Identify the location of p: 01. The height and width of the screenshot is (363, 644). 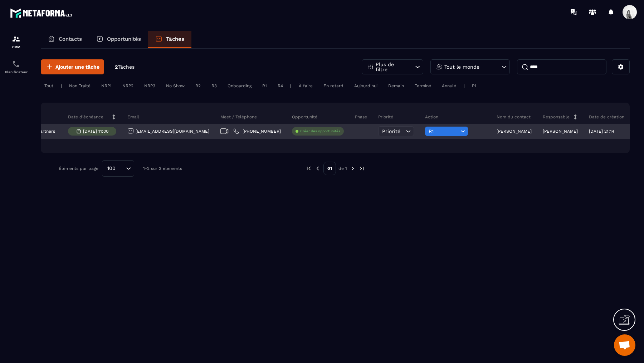
(329, 168).